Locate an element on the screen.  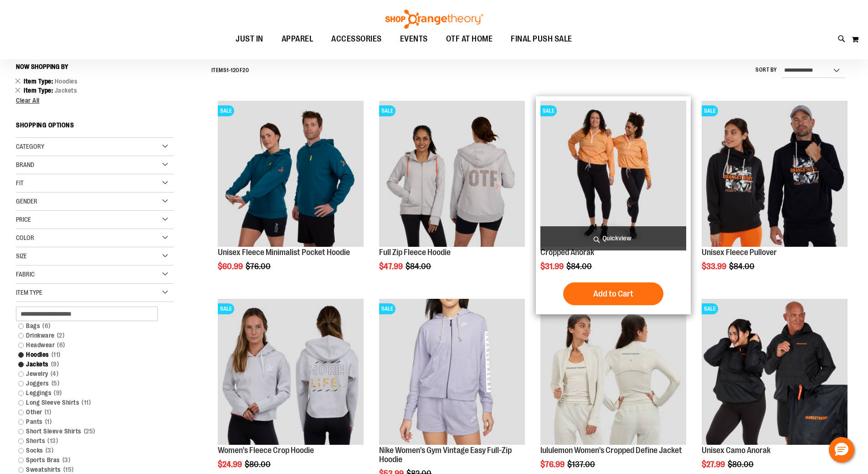
span: Jackets is located at coordinates (66, 91).